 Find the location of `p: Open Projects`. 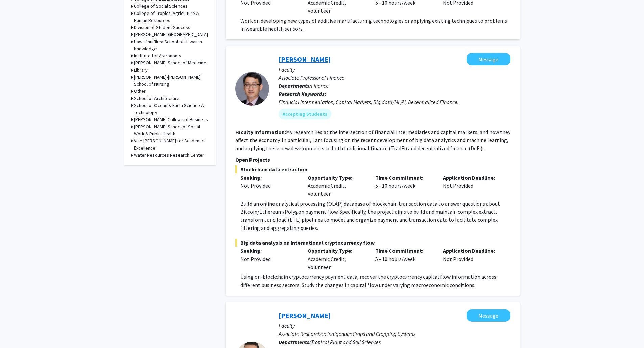

p: Open Projects is located at coordinates (373, 160).